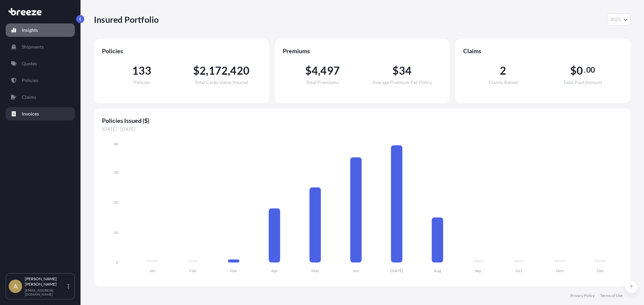 The width and height of the screenshot is (644, 305). I want to click on tspan: 40, so click(116, 144).